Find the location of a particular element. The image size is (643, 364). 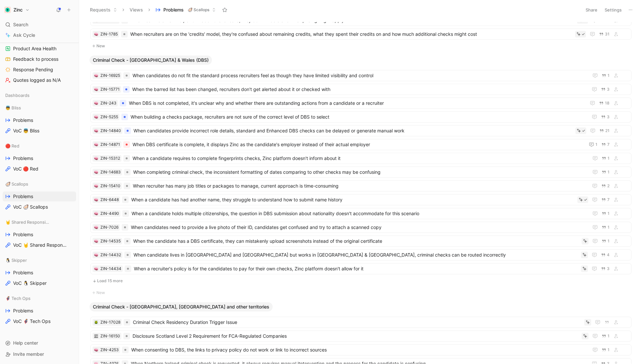

div: Dashboards is located at coordinates (40, 95).